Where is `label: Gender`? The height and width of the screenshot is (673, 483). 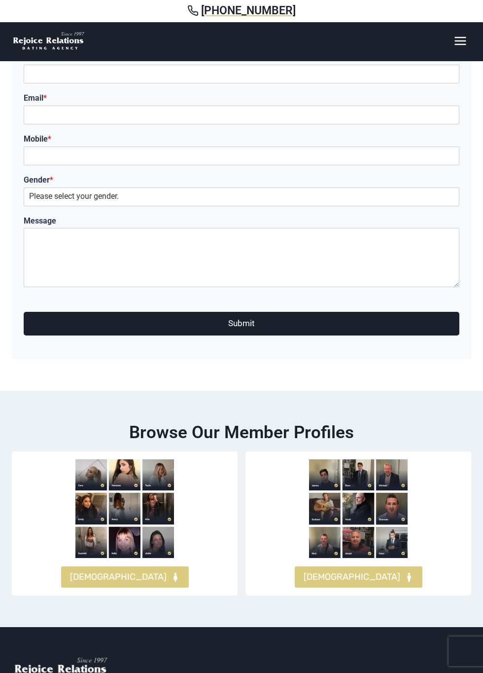
label: Gender is located at coordinates (242, 180).